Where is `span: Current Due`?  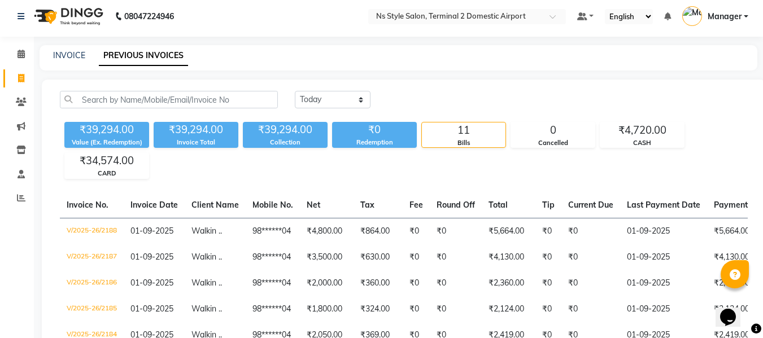
span: Current Due is located at coordinates (591, 205).